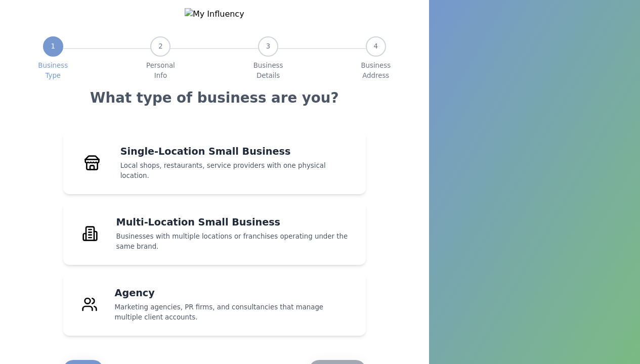 This screenshot has height=364, width=640. I want to click on h4: Multi-Location Small Business, so click(234, 223).